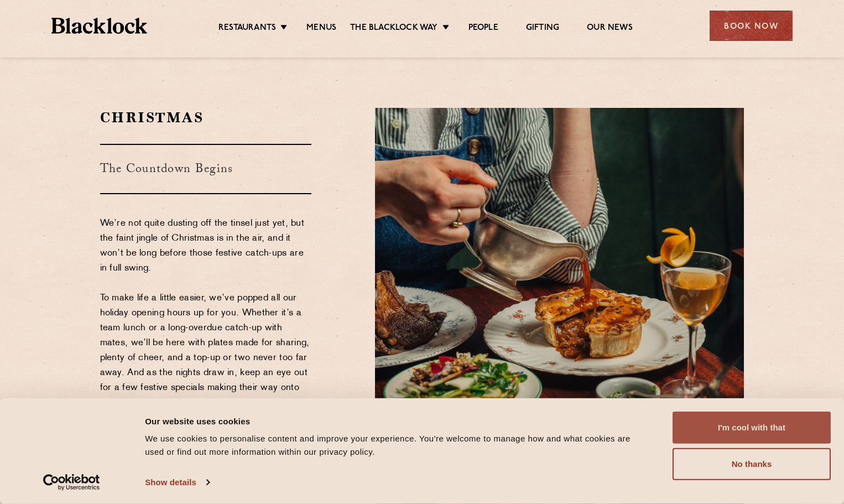 The height and width of the screenshot is (504, 844). What do you see at coordinates (396, 420) in the screenshot?
I see `div: Our website uses cookies` at bounding box center [396, 420].